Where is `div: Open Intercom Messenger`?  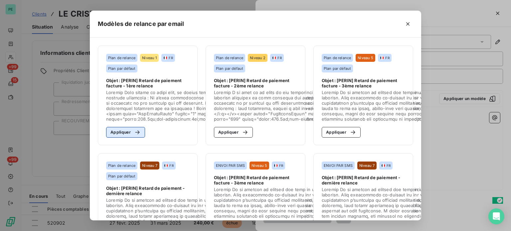
div: Open Intercom Messenger is located at coordinates (497, 217).